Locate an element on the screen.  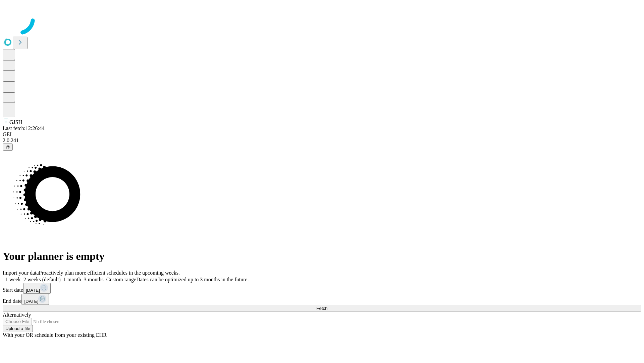
span: 3 months is located at coordinates (94, 279).